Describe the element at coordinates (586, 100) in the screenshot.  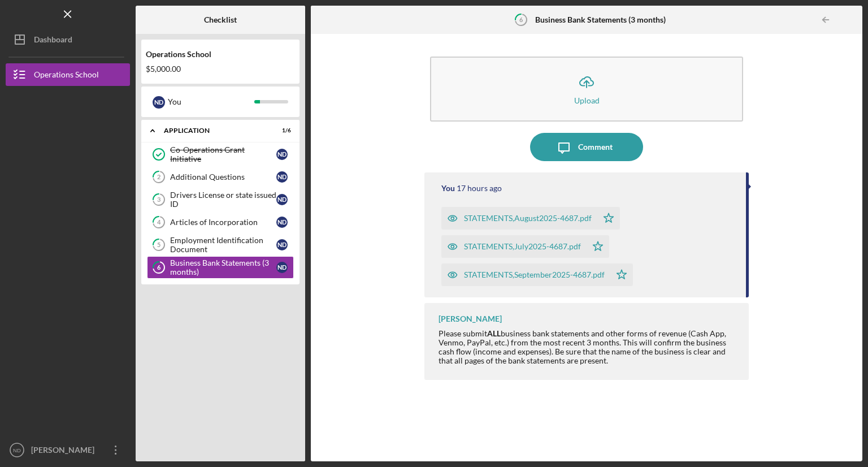
I see `div: Upload` at that location.